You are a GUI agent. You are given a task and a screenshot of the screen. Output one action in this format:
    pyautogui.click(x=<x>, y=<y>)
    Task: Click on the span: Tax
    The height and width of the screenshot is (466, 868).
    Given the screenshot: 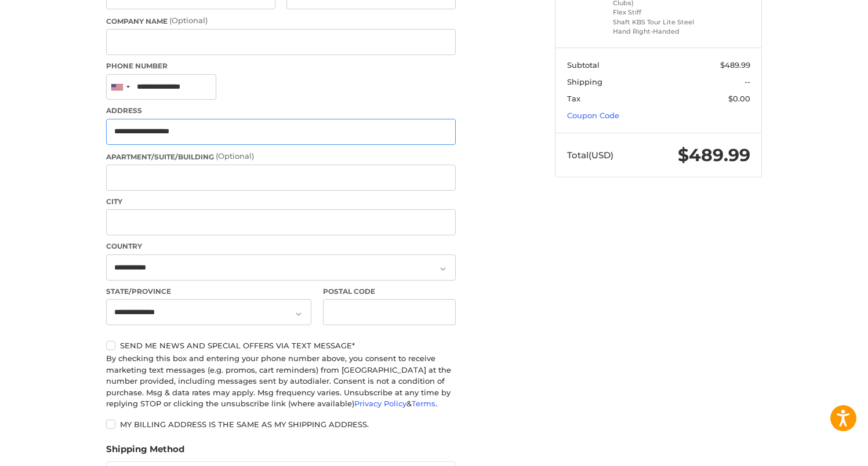 What is the action you would take?
    pyautogui.click(x=573, y=99)
    